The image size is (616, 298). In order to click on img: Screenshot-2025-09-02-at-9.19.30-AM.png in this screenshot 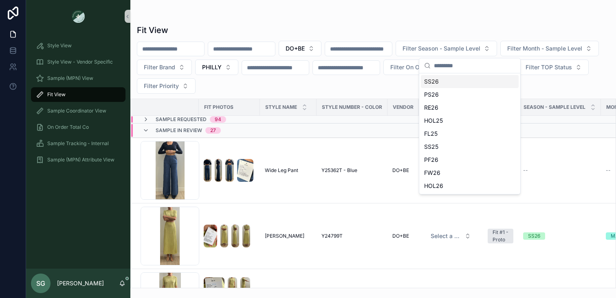, I will do `click(210, 236)`.